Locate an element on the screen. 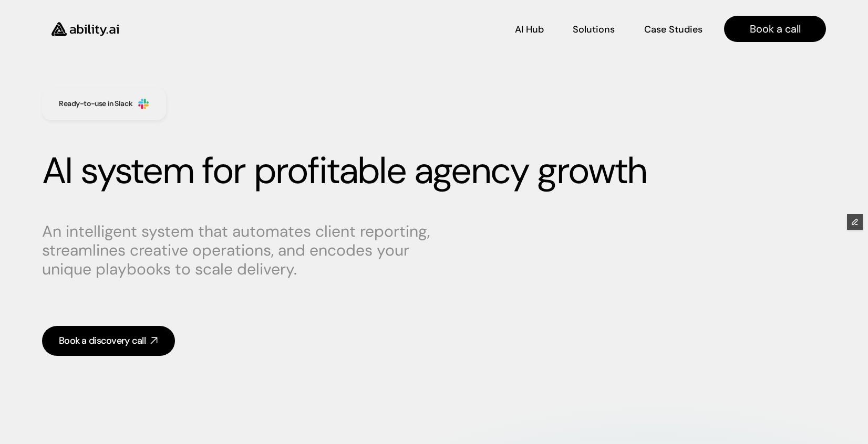  a: Solutions is located at coordinates (594, 29).